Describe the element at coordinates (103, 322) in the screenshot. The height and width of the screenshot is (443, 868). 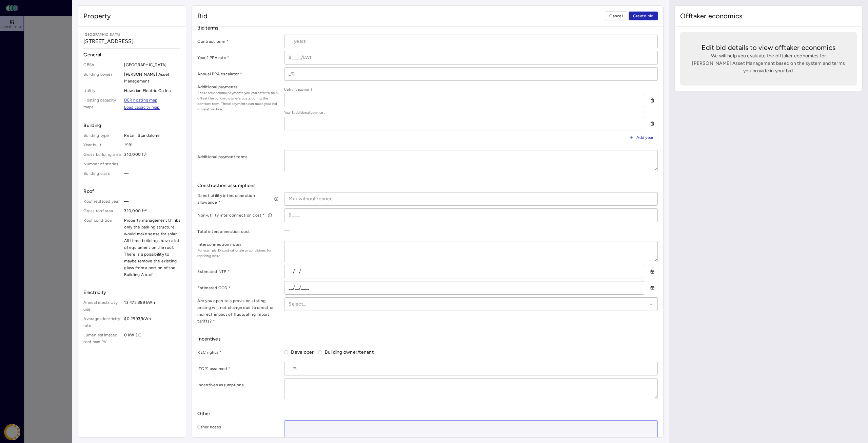
I see `span: Average electricity rate` at that location.